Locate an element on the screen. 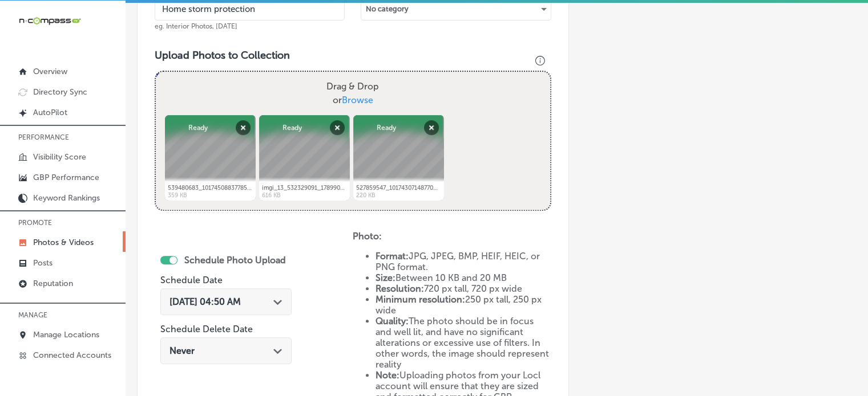 Image resolution: width=868 pixels, height=396 pixels. li: The photo should be in focus and well lit, and have no significant alterations or excessive use o... is located at coordinates (462, 343).